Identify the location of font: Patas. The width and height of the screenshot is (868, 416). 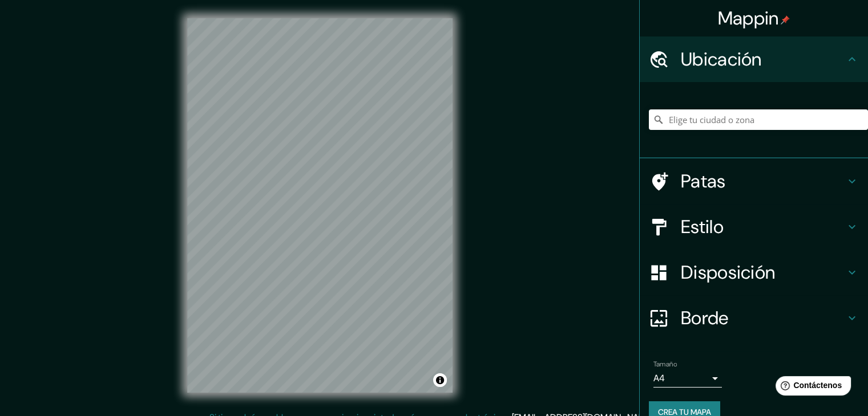
(703, 181).